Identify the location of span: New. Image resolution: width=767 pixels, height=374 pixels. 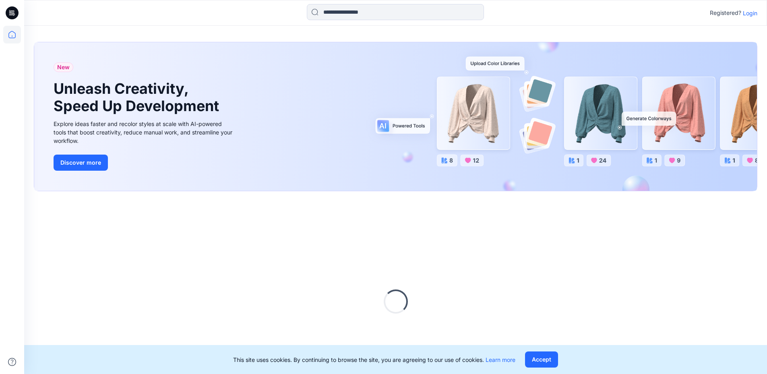
(63, 67).